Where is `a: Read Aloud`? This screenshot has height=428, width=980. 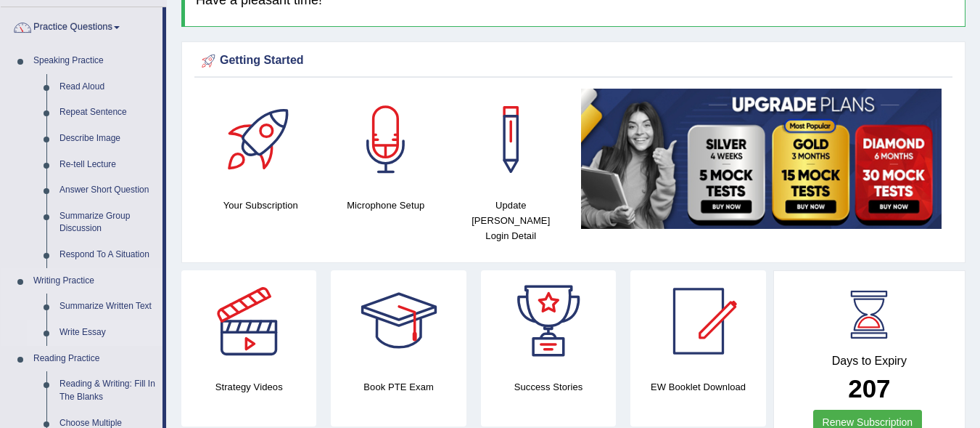 a: Read Aloud is located at coordinates (107, 87).